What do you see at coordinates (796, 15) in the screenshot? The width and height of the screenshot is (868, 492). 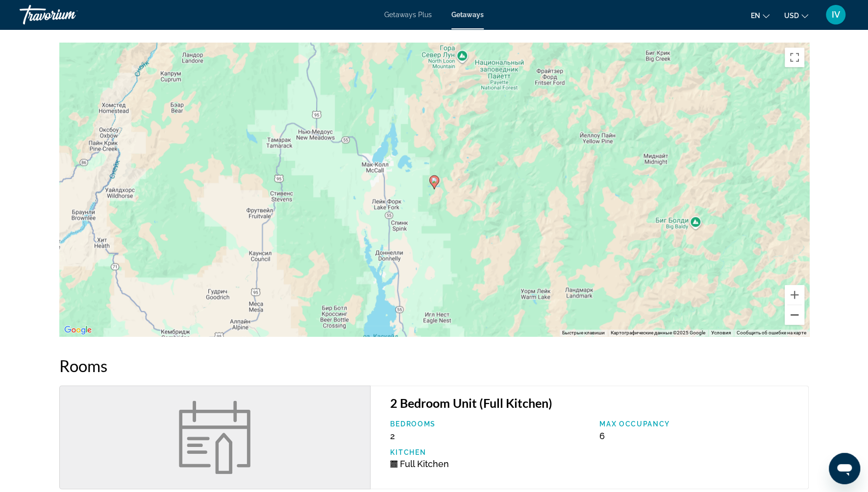 I see `button: Change currency` at bounding box center [796, 15].